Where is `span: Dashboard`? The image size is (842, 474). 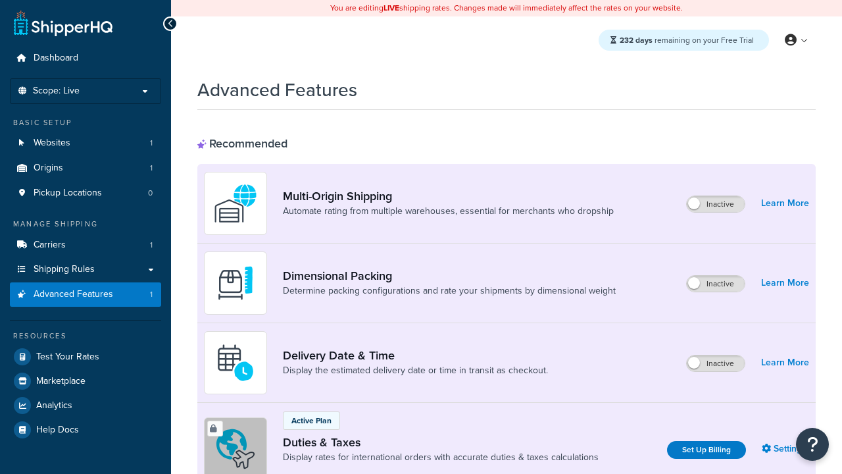 span: Dashboard is located at coordinates (56, 58).